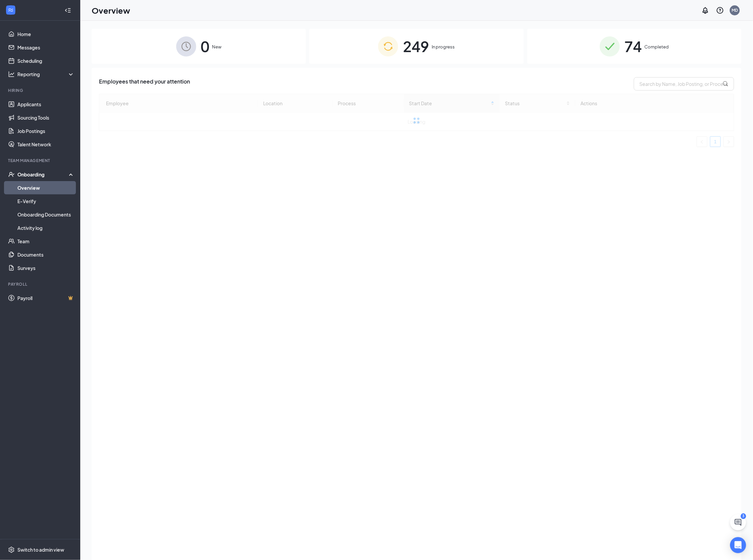 The width and height of the screenshot is (753, 560). What do you see at coordinates (40, 160) in the screenshot?
I see `div: Team Management` at bounding box center [40, 160].